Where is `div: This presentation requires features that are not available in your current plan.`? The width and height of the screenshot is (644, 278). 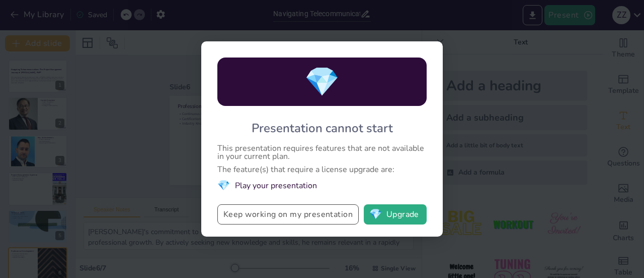 div: This presentation requires features that are not available in your current plan. is located at coordinates (322, 152).